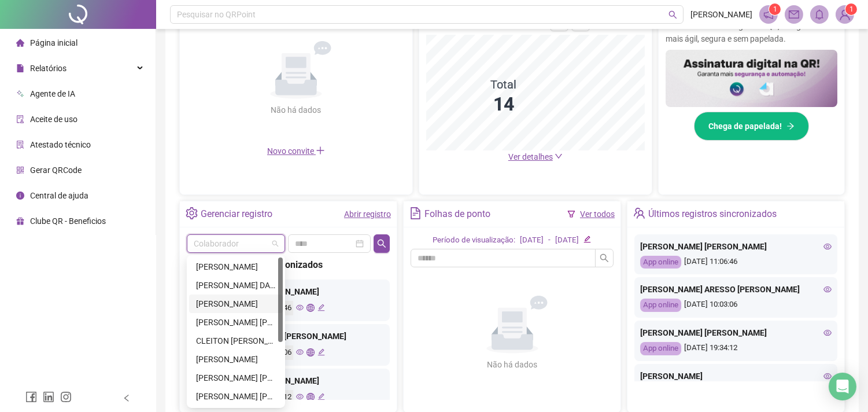 The image size is (868, 412). What do you see at coordinates (530, 157) in the screenshot?
I see `span: Ver detalhes` at bounding box center [530, 157].